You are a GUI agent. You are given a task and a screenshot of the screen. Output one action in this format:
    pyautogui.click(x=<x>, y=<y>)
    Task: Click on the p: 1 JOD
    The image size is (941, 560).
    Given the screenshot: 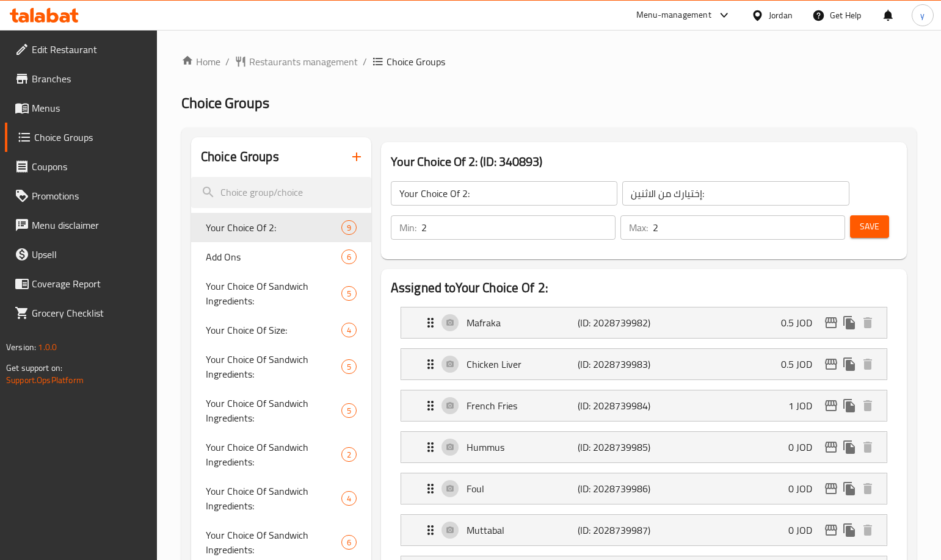 What is the action you would take?
    pyautogui.click(x=805, y=406)
    